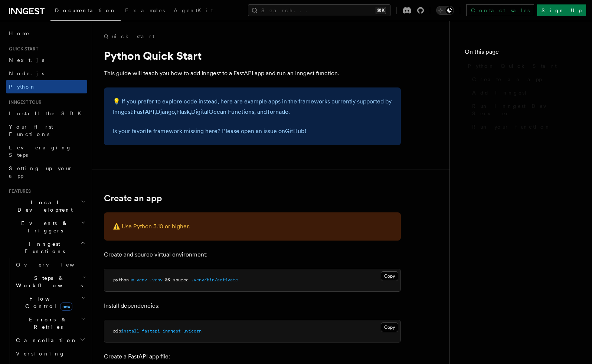  What do you see at coordinates (66, 307) in the screenshot?
I see `span: new` at bounding box center [66, 307].